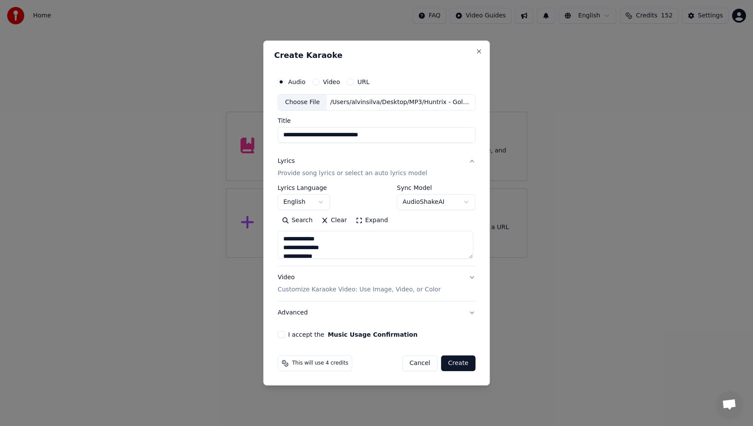 The width and height of the screenshot is (753, 426). I want to click on button: Create, so click(458, 363).